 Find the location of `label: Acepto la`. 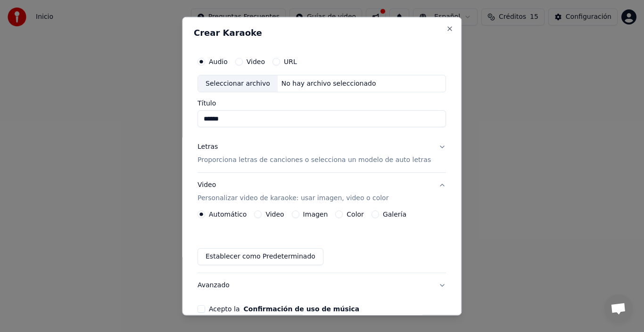

label: Acepto la is located at coordinates (284, 309).